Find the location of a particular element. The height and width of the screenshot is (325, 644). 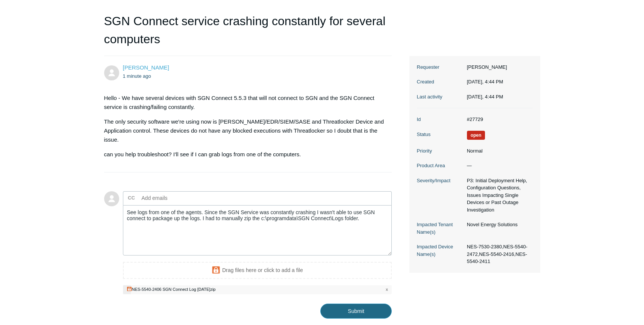

span: We are working on a response for you is located at coordinates (476, 135).